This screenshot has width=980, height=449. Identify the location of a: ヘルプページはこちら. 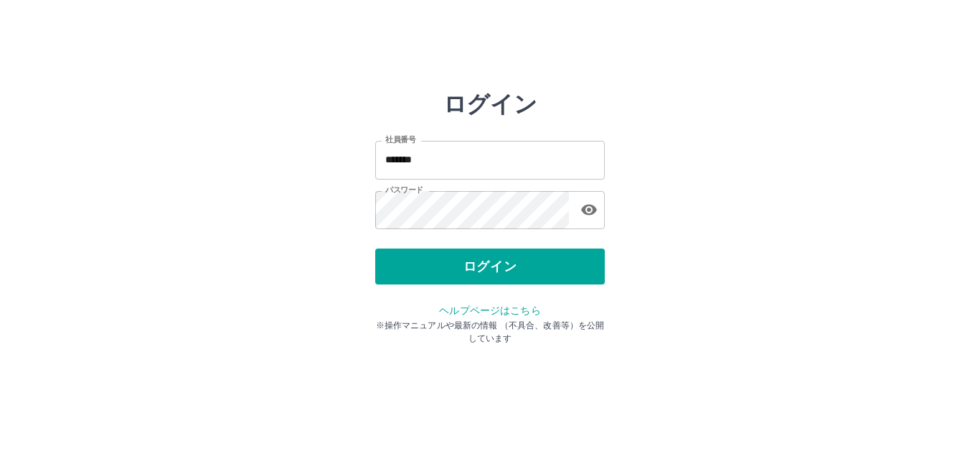
(489, 310).